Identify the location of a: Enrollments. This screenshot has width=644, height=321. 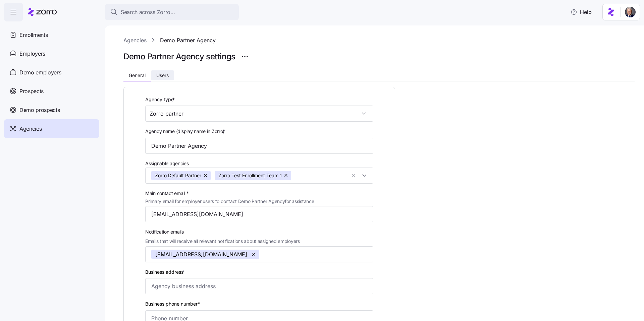
(52, 35).